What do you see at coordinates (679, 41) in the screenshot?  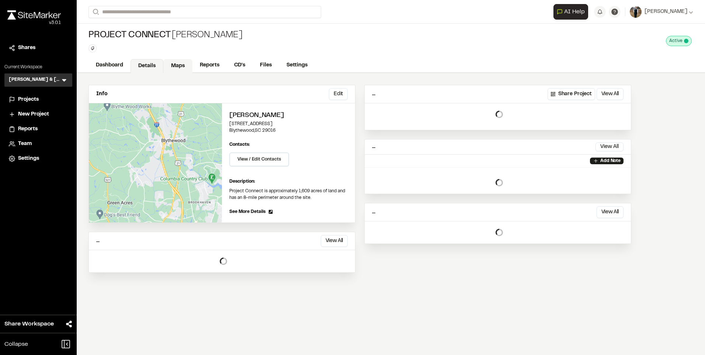 I see `div: This project is active and counting against your active project count.` at bounding box center [679, 41].